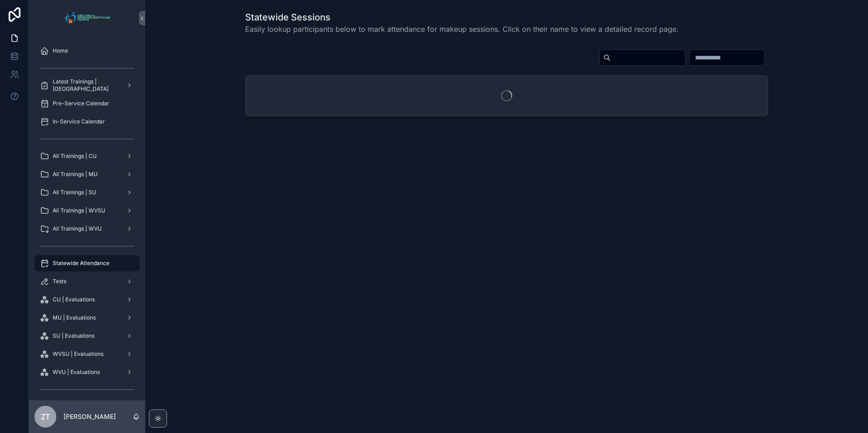 This screenshot has height=433, width=868. Describe the element at coordinates (462, 17) in the screenshot. I see `h1: Statewide Sessions` at that location.